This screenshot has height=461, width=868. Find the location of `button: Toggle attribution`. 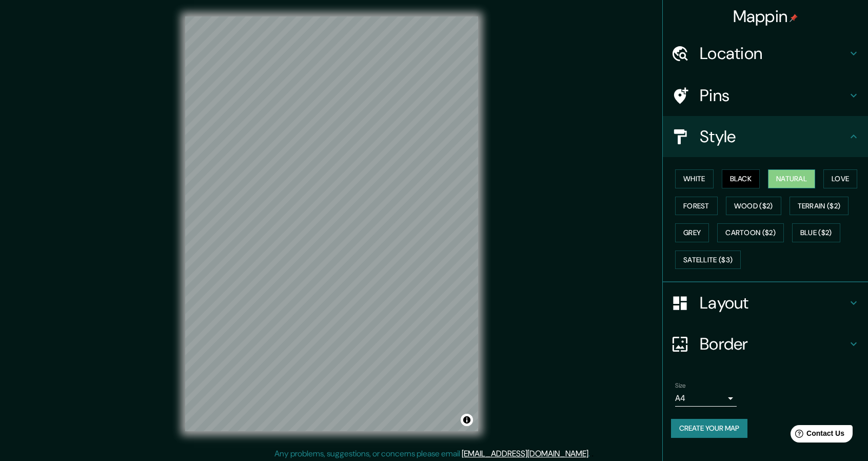

button: Toggle attribution is located at coordinates (467, 420).